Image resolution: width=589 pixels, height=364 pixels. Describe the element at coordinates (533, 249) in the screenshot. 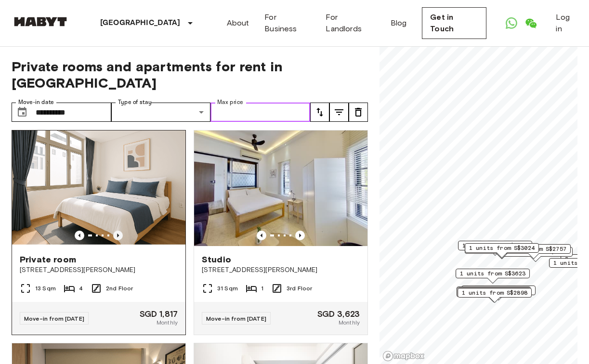

I see `span: 1 units from S$2757` at that location.